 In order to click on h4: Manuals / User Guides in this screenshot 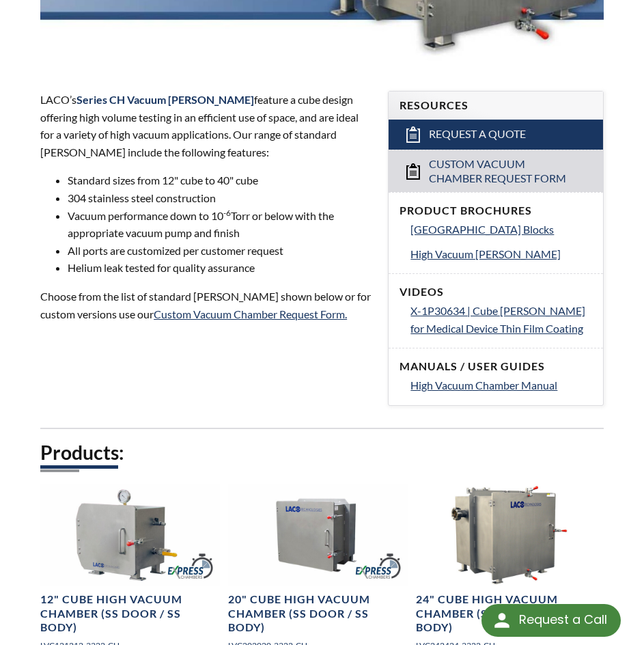, I will do `click(495, 366)`.